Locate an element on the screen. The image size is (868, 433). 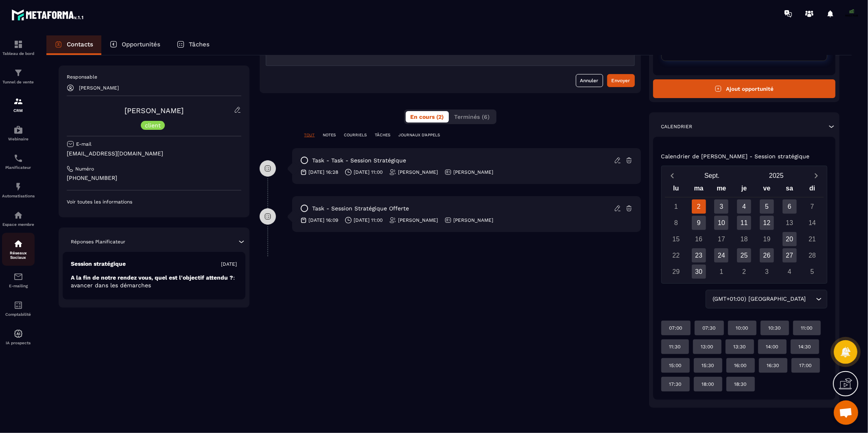
div: 6 is located at coordinates (789, 207).